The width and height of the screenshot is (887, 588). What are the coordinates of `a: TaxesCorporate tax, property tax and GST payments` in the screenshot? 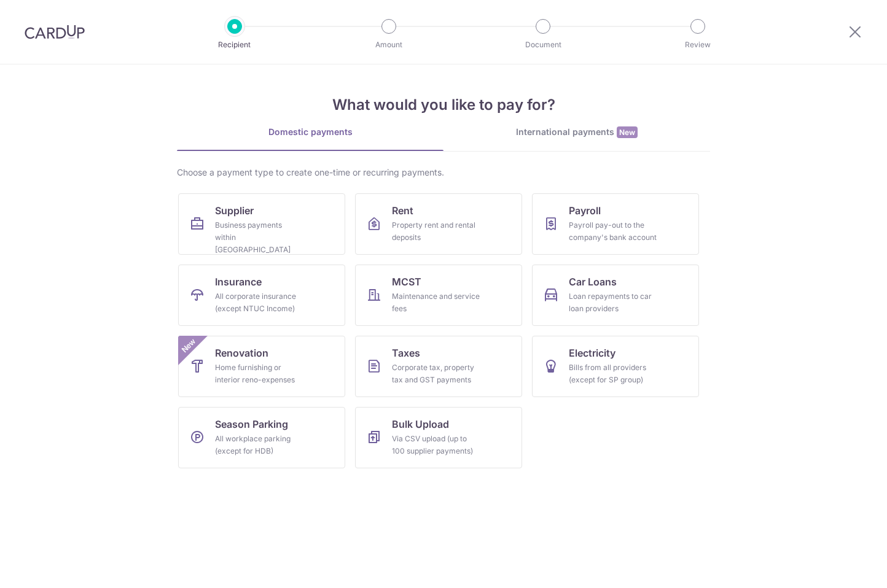 It's located at (439, 366).